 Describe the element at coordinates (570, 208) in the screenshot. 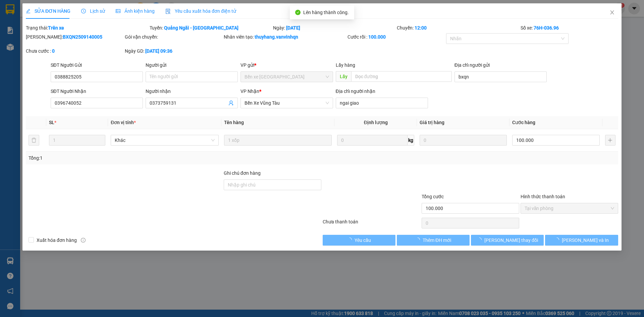

I see `span: Tại văn phòng` at that location.